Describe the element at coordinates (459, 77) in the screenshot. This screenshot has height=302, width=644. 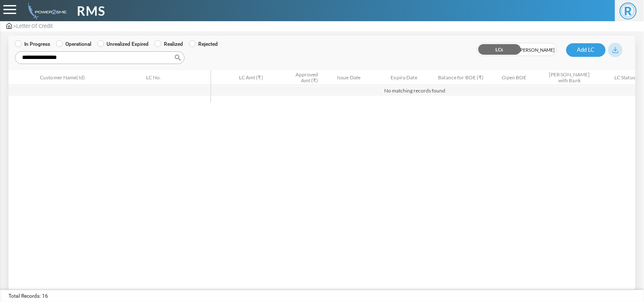
I see `th: Balance for BOE (₹): activate to sort column ascending` at that location.